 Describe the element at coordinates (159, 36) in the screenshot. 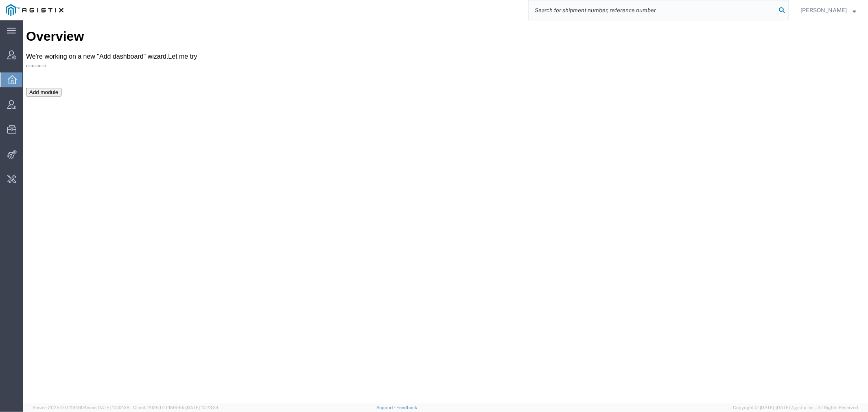

I see `a: Let me try` at that location.